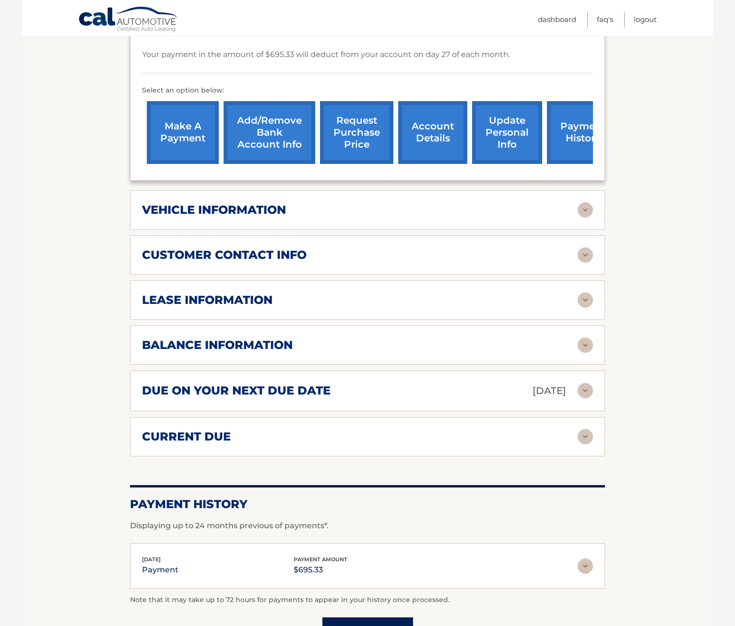  I want to click on h2: balance information, so click(217, 345).